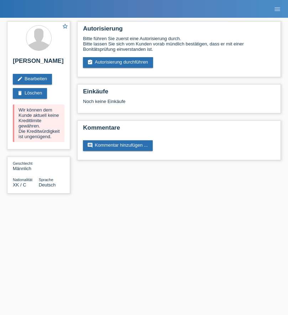  I want to click on a: assignment_turned_inAutorisierung durchführen, so click(118, 63).